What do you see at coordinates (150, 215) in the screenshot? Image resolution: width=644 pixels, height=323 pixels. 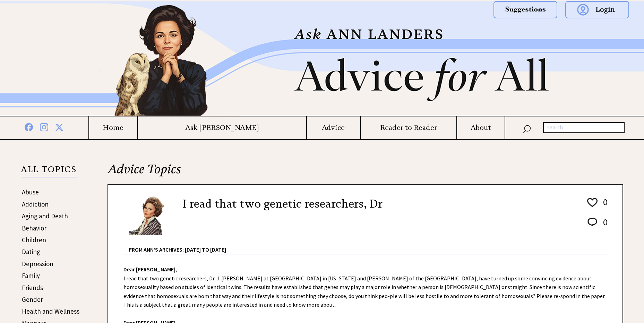 I see `img: Ann6%20v2%20small.png` at bounding box center [150, 215].